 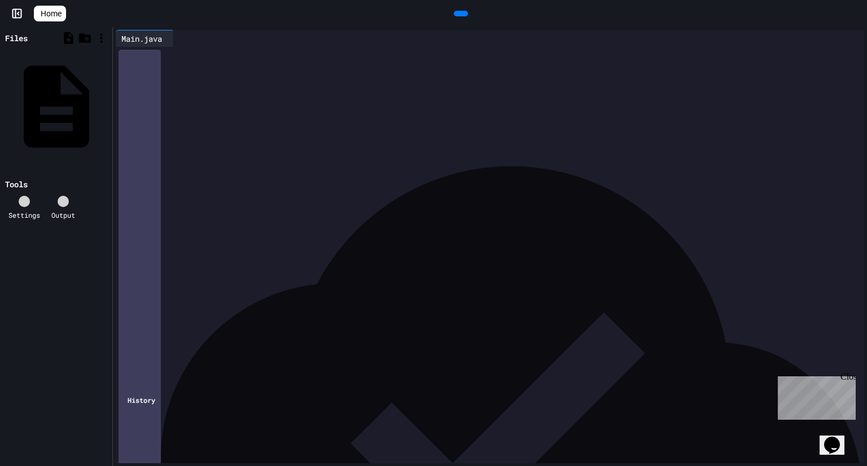 I want to click on div: Output, so click(x=63, y=215).